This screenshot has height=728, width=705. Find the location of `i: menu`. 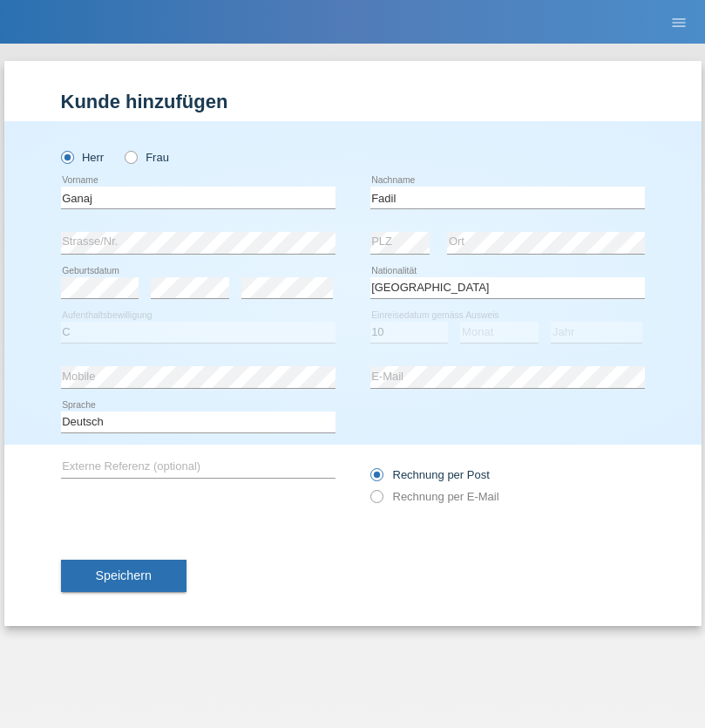

i: menu is located at coordinates (680, 23).